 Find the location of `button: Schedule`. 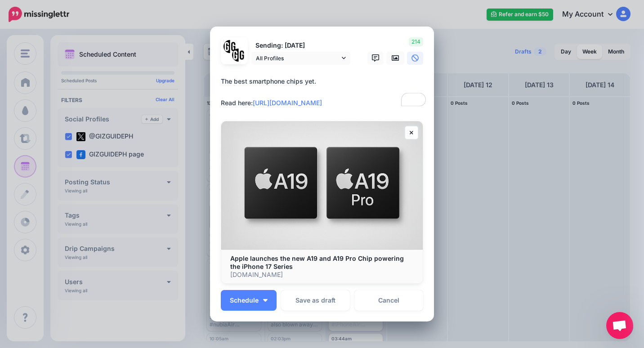

button: Schedule is located at coordinates (249, 301).